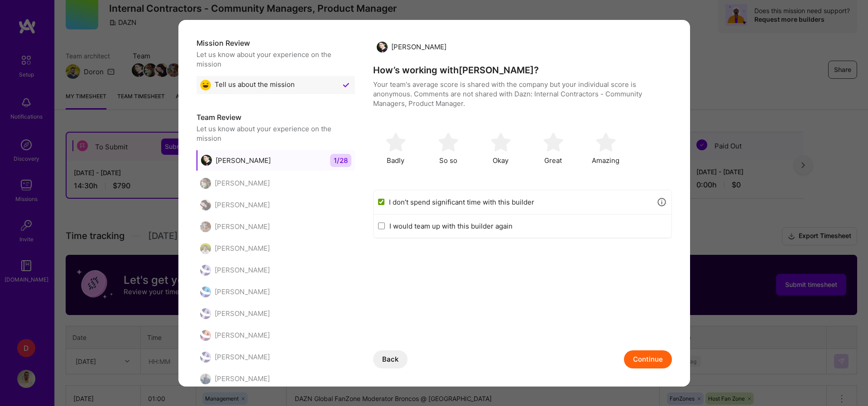 The height and width of the screenshot is (406, 868). What do you see at coordinates (501, 160) in the screenshot?
I see `span: Okay` at bounding box center [501, 160].